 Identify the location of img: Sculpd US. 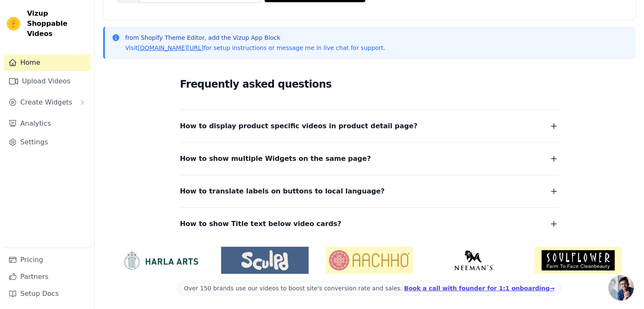
(264, 260).